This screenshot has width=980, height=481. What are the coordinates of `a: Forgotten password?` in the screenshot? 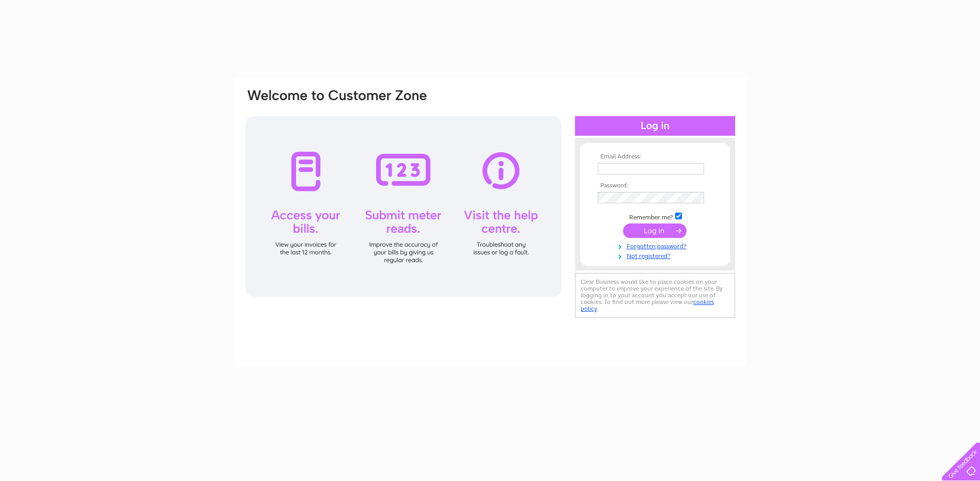 It's located at (656, 245).